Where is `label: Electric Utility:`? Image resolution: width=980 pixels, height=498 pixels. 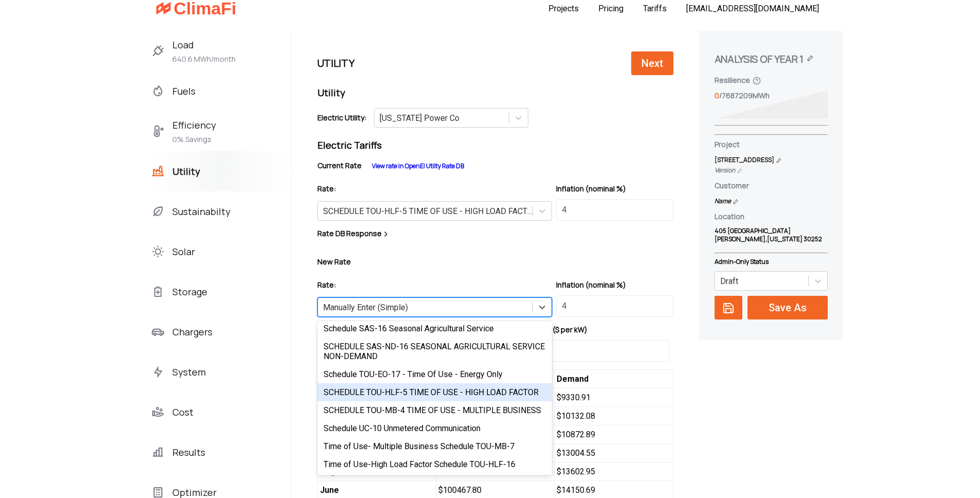
label: Electric Utility: is located at coordinates (342, 118).